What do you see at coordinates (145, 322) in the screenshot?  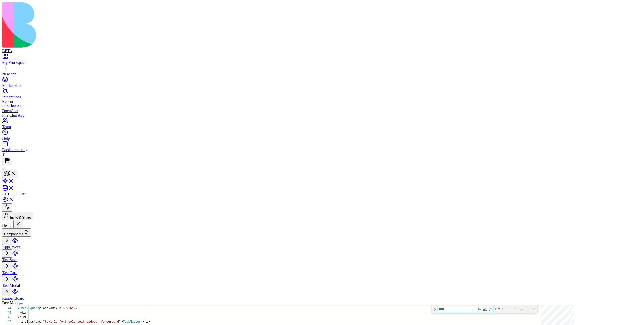 I see `span: </h1>` at bounding box center [145, 322].